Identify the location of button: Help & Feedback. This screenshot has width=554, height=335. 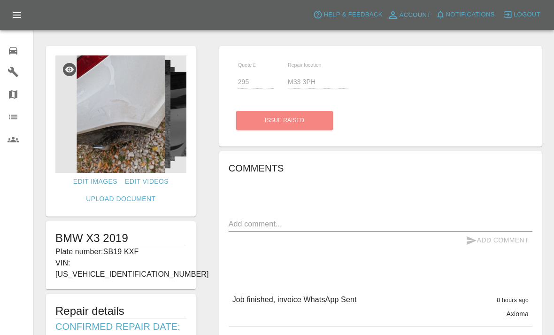
(347, 15).